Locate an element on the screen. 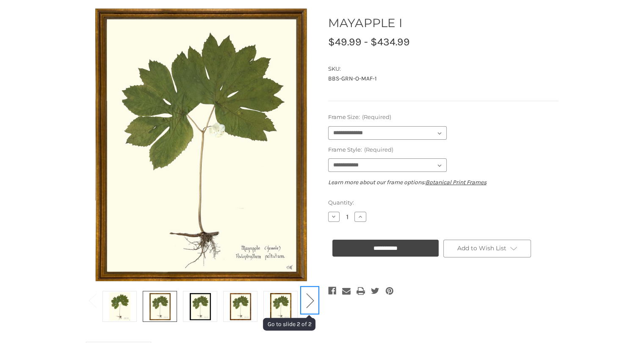 This screenshot has width=644, height=343. img: Burlewood Frame is located at coordinates (240, 306).